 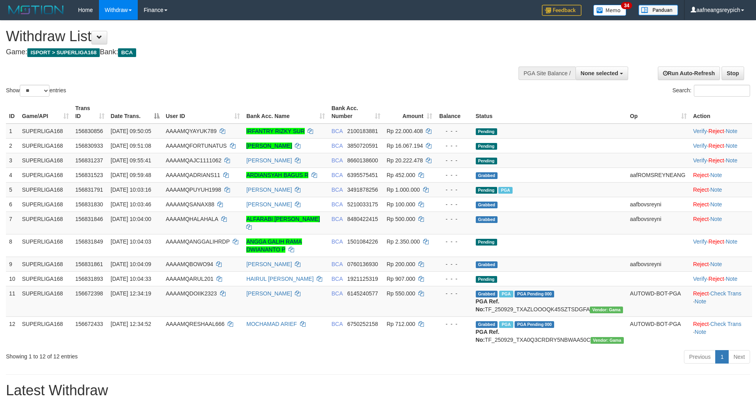 I want to click on span: Copy 6395575451 to clipboard, so click(x=363, y=175).